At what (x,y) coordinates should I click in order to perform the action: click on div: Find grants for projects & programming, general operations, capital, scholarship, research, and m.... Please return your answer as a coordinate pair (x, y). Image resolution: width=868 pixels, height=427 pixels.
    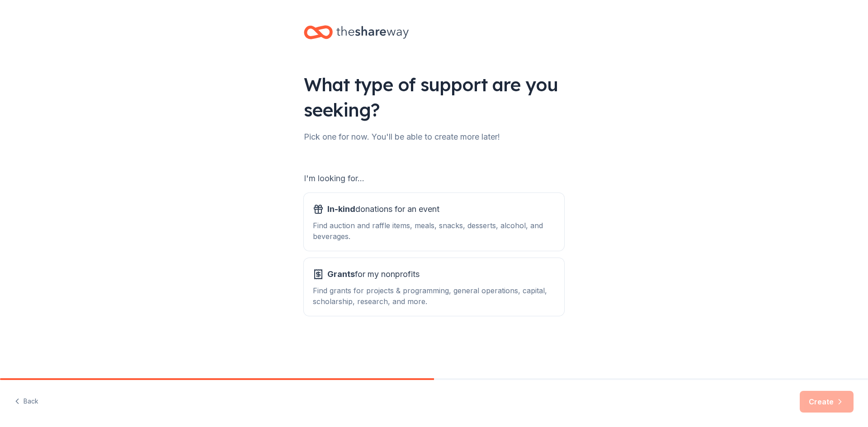
    Looking at the image, I should click on (434, 296).